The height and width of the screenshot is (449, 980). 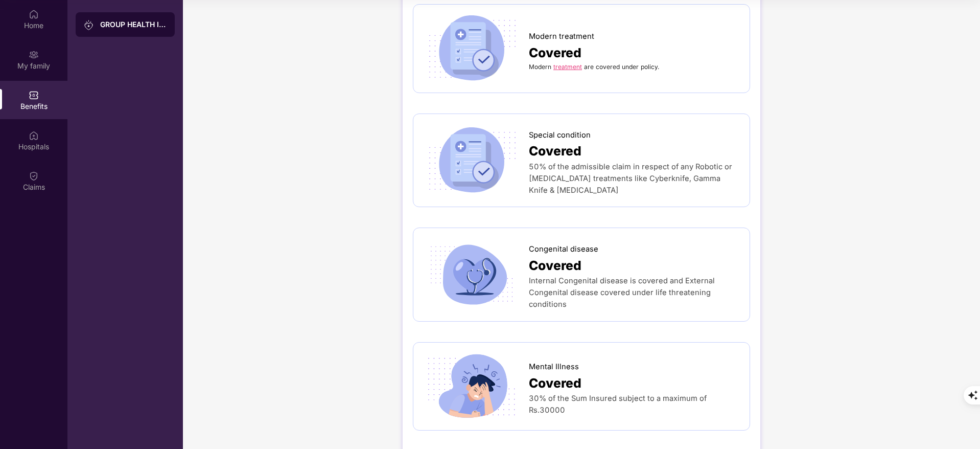 I want to click on span: Congenital disease, so click(x=563, y=249).